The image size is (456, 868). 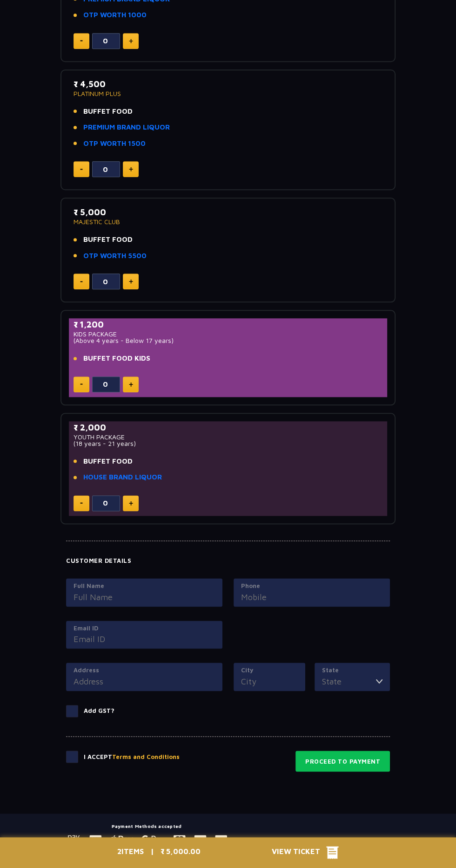 I want to click on p: ₹ 1,200, so click(x=228, y=324).